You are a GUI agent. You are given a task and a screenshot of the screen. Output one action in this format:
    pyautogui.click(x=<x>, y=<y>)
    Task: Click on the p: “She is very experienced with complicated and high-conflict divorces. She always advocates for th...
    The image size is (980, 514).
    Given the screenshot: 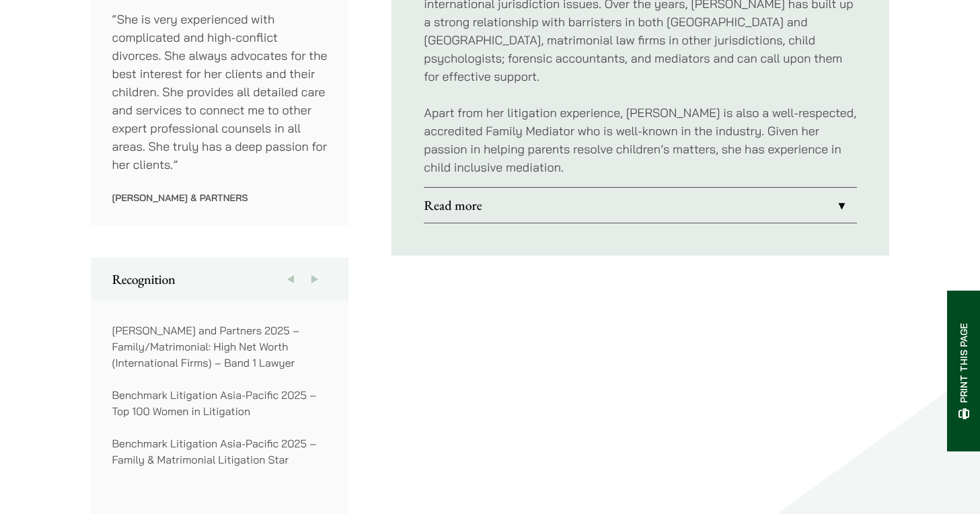 What is the action you would take?
    pyautogui.click(x=220, y=91)
    